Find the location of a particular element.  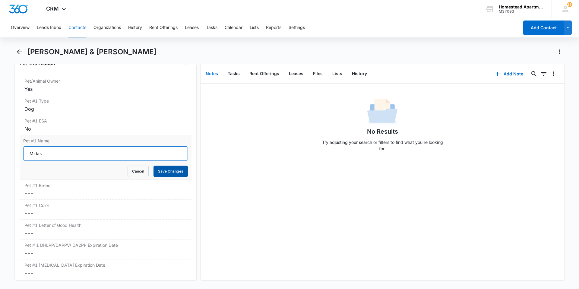

label: Pet/Animal Owner is located at coordinates (106, 81).